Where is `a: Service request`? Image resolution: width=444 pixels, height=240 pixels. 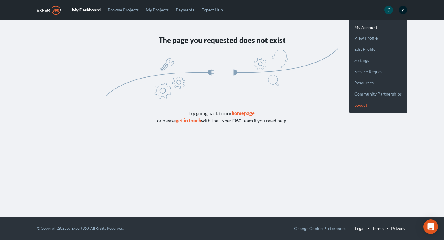 a: Service request is located at coordinates (378, 69).